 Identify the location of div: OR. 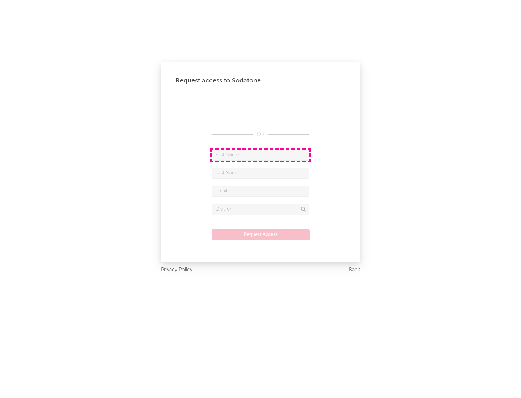
(260, 134).